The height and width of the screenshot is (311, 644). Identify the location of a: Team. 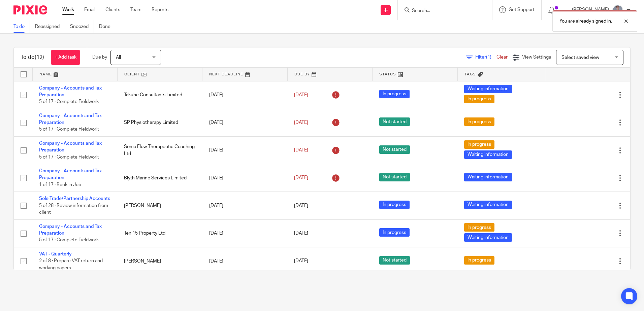
(136, 10).